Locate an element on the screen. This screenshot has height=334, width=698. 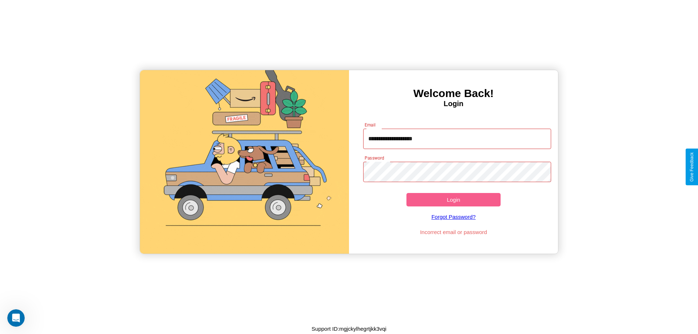
h4: Login is located at coordinates (453, 104).